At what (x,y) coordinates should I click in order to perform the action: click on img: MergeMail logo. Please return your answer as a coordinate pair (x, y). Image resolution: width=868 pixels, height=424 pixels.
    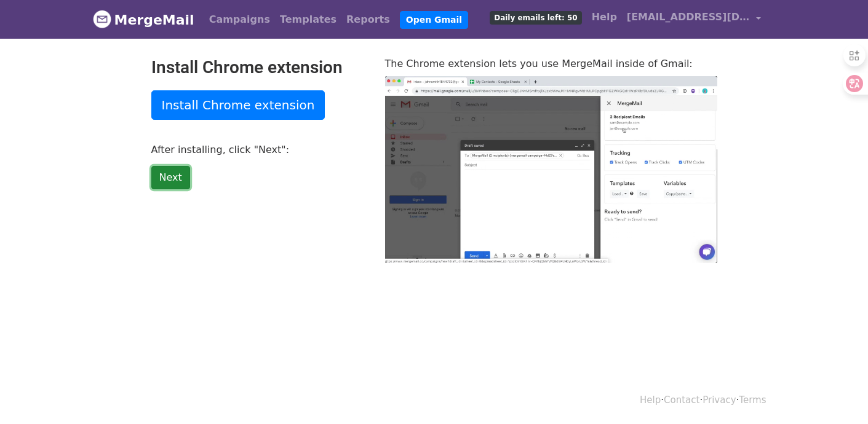
    Looking at the image, I should click on (102, 19).